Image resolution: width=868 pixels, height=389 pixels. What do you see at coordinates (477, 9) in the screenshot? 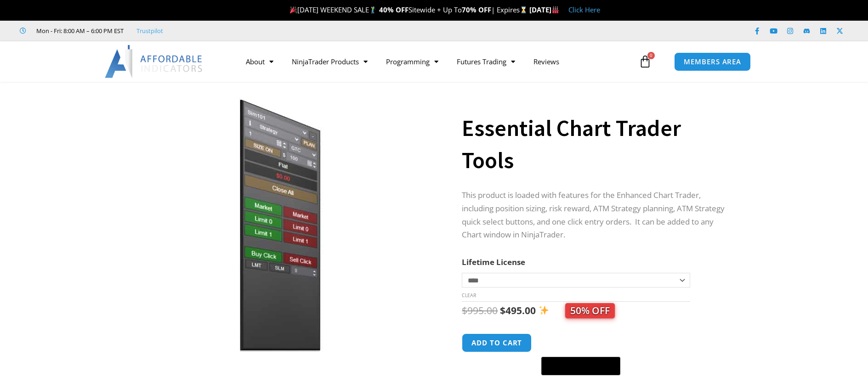
I see `strong: 70% OFF` at bounding box center [477, 9].